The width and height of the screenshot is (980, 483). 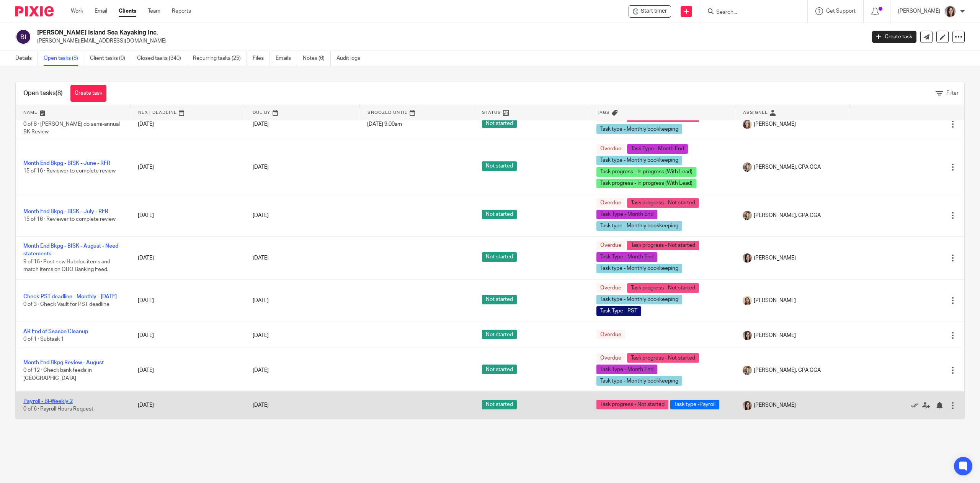 I want to click on span: 9 of 16 · Post new Hubdoc items and match items on QBO Banking Feed., so click(x=67, y=266).